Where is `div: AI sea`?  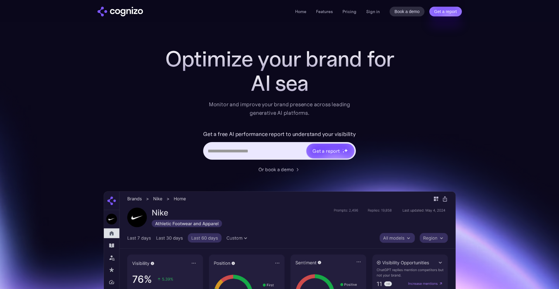
div: AI sea is located at coordinates (279, 83).